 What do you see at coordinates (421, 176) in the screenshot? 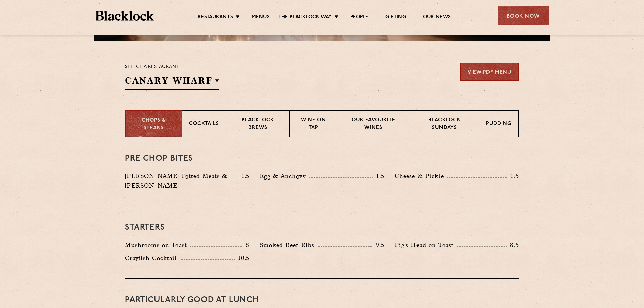
I see `p: Cheese & Pickle` at bounding box center [421, 176].